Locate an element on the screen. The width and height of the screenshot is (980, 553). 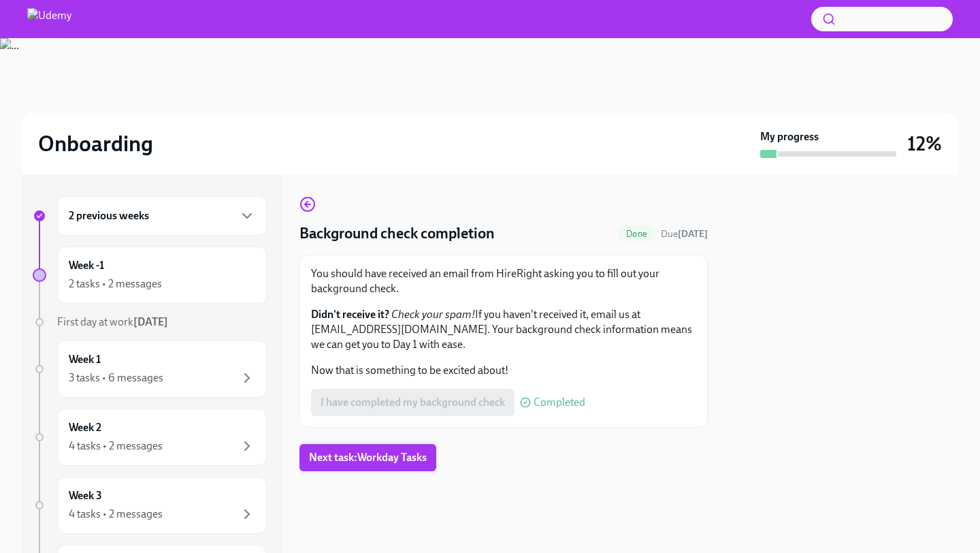
a: Week -12 tasks • 2 messages is located at coordinates (149, 275).